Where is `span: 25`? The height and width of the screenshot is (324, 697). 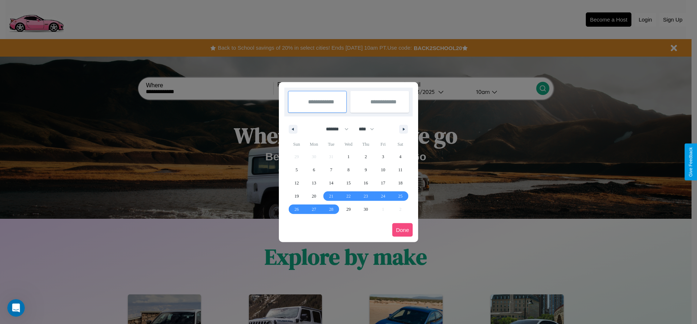 span: 25 is located at coordinates (400, 196).